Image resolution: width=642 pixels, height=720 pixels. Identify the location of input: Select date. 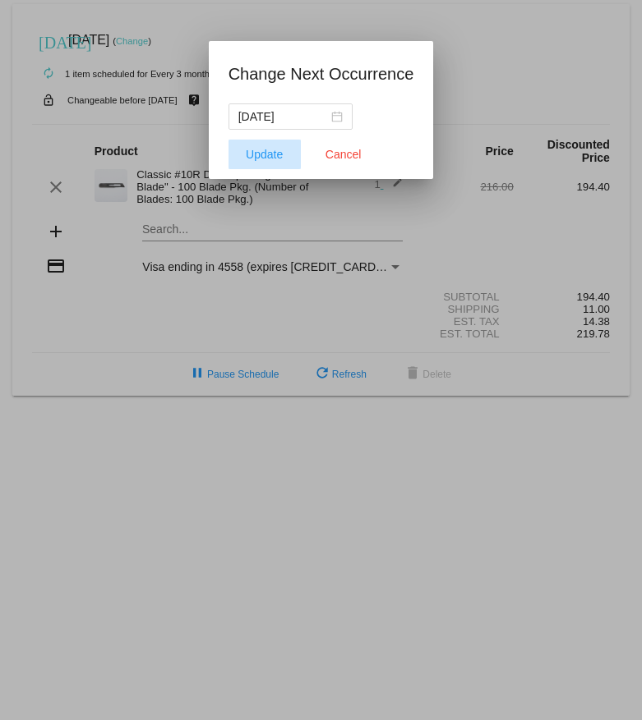
(283, 117).